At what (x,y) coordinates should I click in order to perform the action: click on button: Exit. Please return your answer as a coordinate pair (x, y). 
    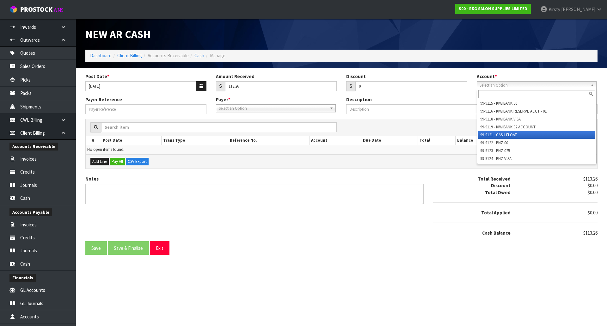
    Looking at the image, I should click on (160, 248).